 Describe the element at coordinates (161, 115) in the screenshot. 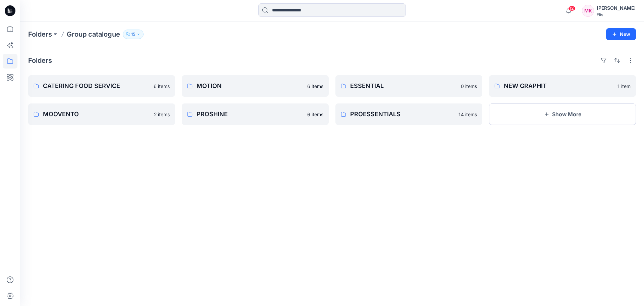

I see `p: 2 items` at that location.